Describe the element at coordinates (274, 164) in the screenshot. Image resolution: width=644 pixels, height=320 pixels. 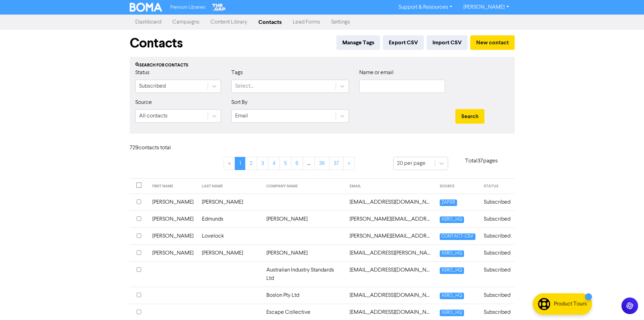
I see `a: Page 4` at that location.